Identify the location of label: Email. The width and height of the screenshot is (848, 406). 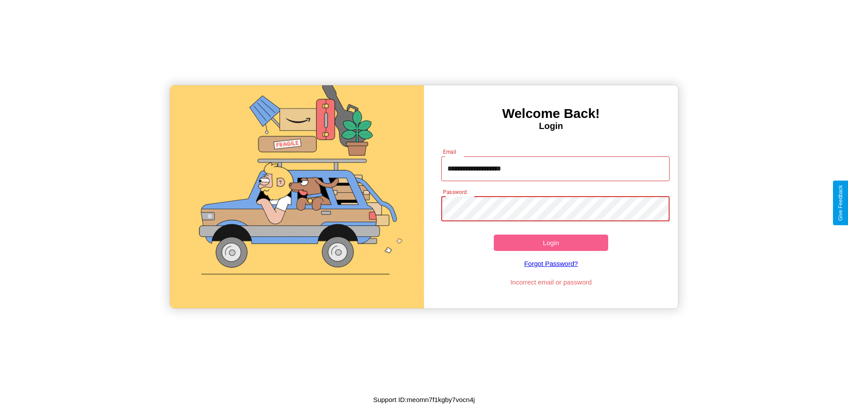
(450, 152).